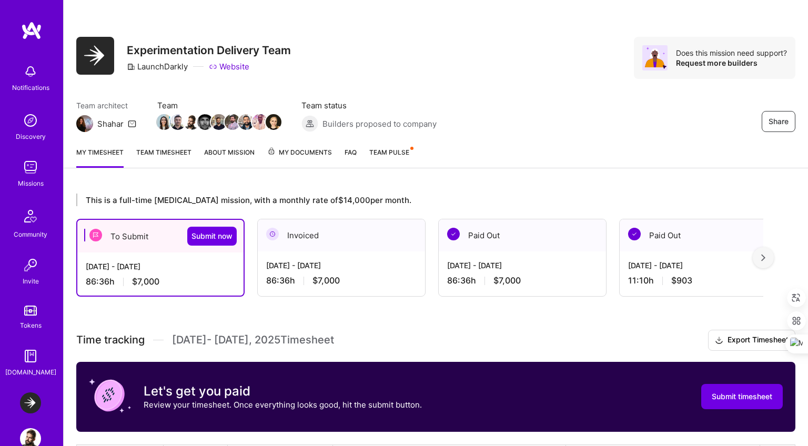 The width and height of the screenshot is (808, 446). I want to click on div: Invoiced, so click(341, 235).